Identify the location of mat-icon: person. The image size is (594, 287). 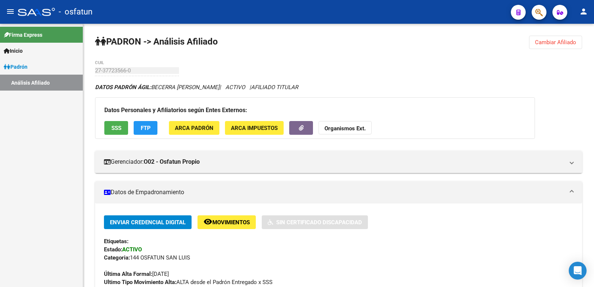
(584, 12).